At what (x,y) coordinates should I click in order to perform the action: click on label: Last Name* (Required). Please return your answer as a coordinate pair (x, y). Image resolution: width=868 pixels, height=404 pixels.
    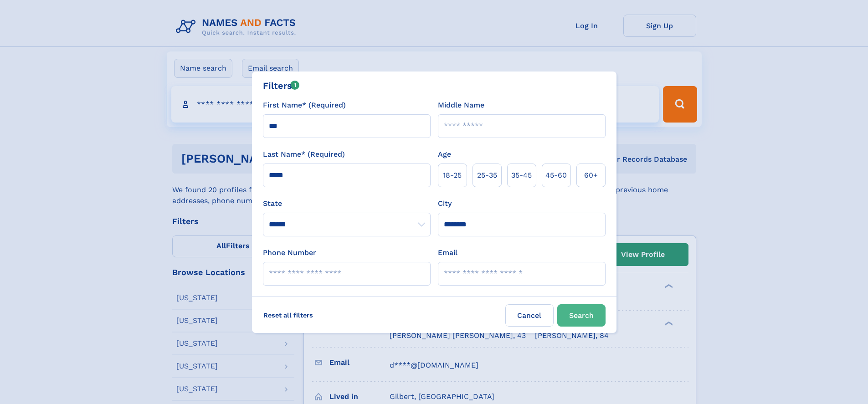
    Looking at the image, I should click on (304, 155).